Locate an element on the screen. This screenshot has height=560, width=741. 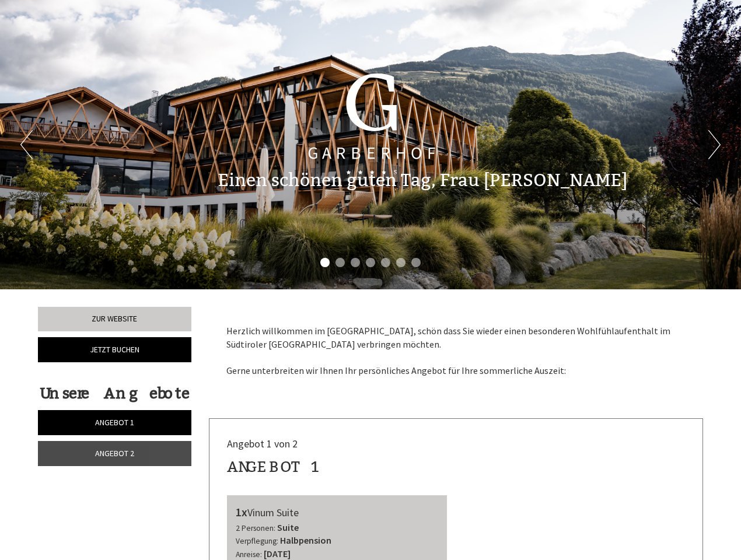
b: Suite is located at coordinates (287, 528).